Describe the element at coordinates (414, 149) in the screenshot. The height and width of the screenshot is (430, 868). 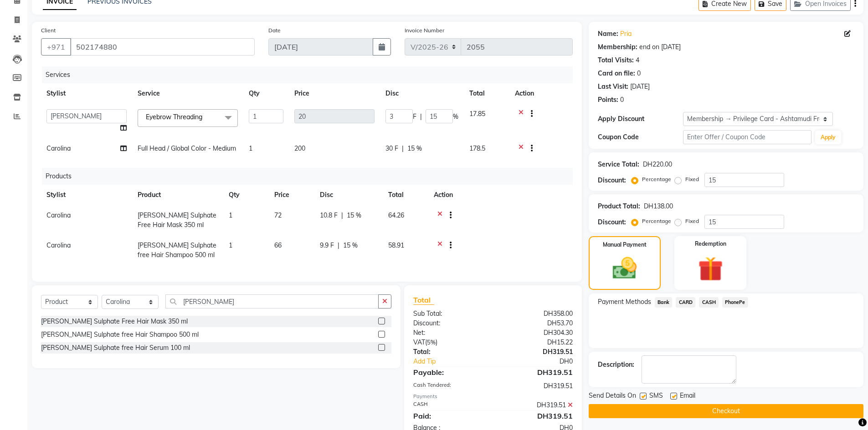
I see `span: 15 %` at that location.